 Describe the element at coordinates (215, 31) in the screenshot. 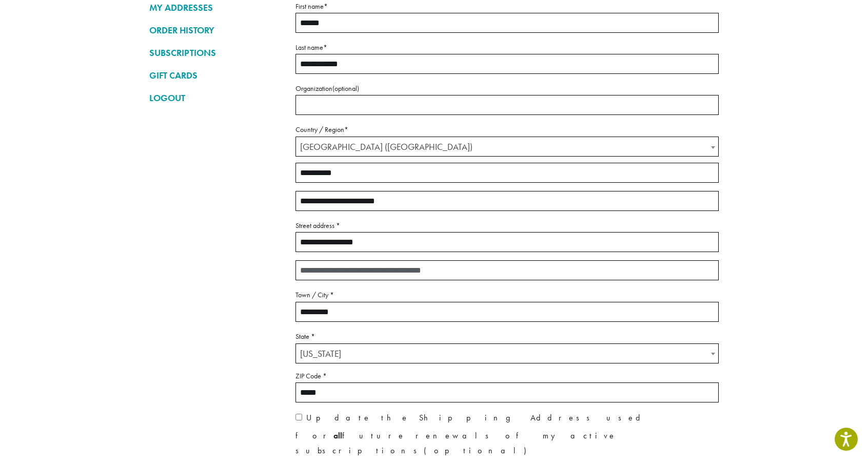

I see `a: ORDER HISTORY` at that location.